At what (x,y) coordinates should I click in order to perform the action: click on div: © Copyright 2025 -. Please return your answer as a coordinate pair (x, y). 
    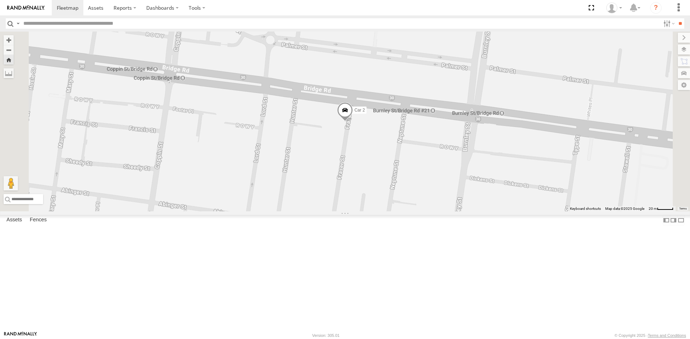
    Looking at the image, I should click on (650, 336).